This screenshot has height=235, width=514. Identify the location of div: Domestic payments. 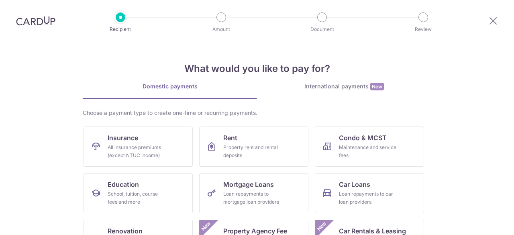
(170, 86).